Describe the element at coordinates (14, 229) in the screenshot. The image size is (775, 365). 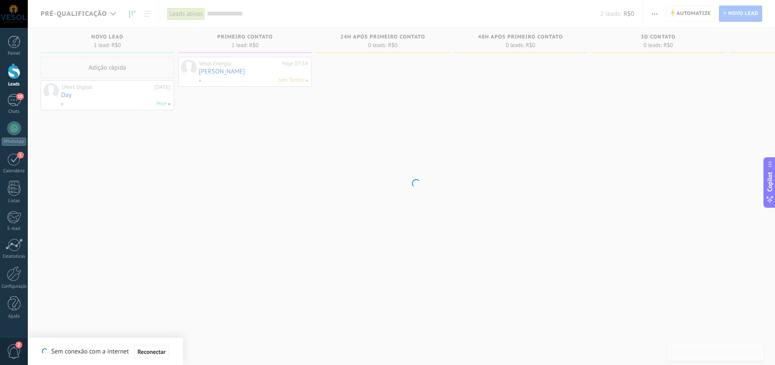
I see `div: E-mail` at that location.